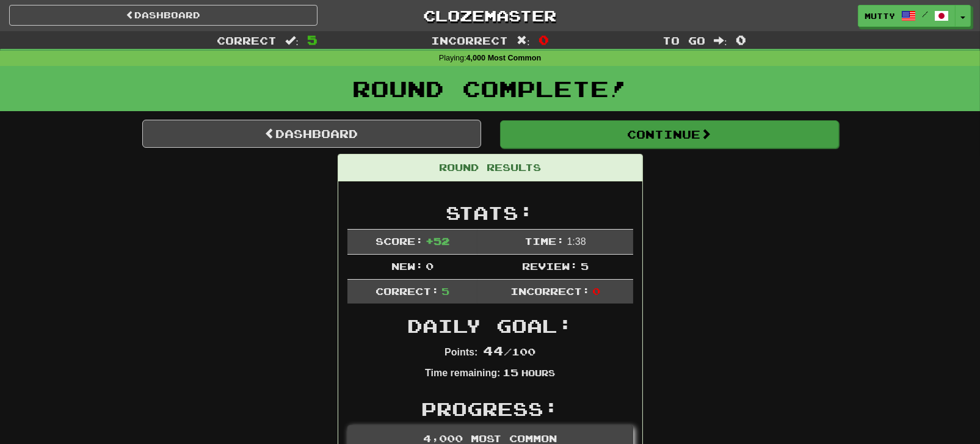  What do you see at coordinates (490, 409) in the screenshot?
I see `h2: Progress:` at bounding box center [490, 409].